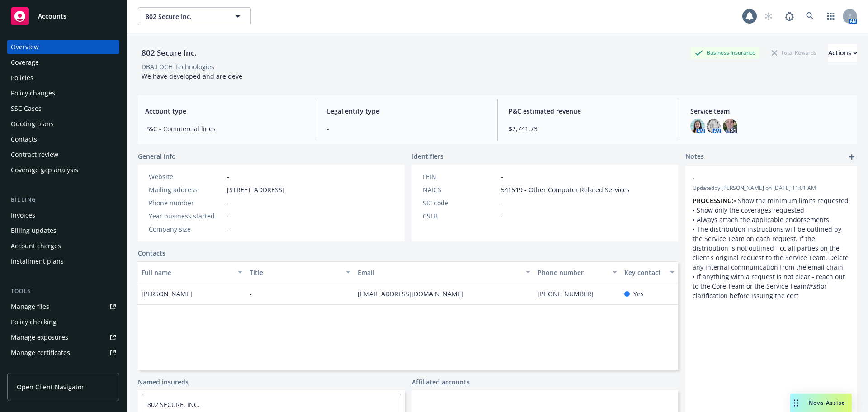  Describe the element at coordinates (771, 248) in the screenshot. I see `p: • Show the minimum limits requested • Show only the coverages requested • Always attach the appli...` at that location.